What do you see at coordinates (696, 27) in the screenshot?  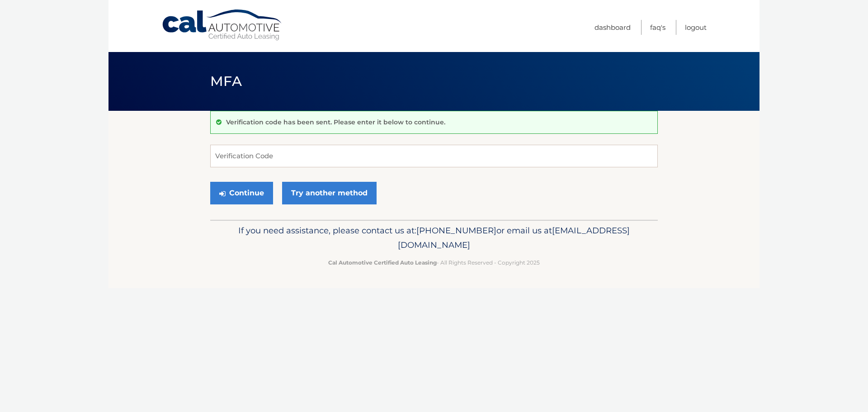 I see `a: Logout` at bounding box center [696, 27].